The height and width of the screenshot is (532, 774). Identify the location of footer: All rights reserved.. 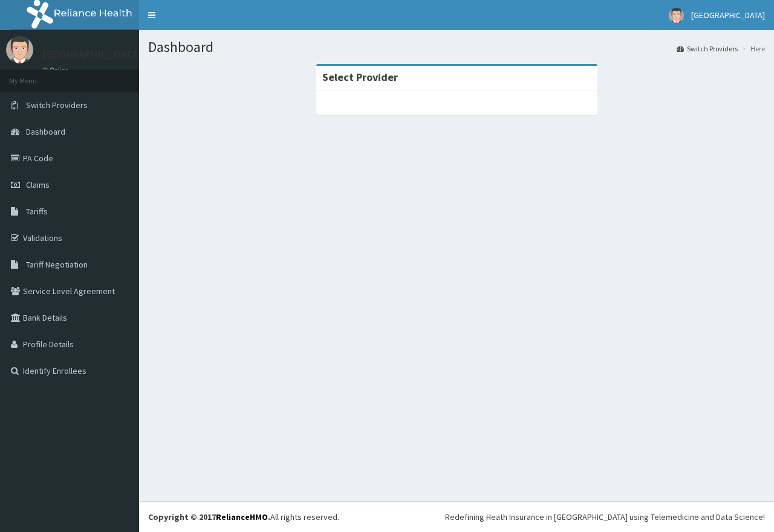
(456, 517).